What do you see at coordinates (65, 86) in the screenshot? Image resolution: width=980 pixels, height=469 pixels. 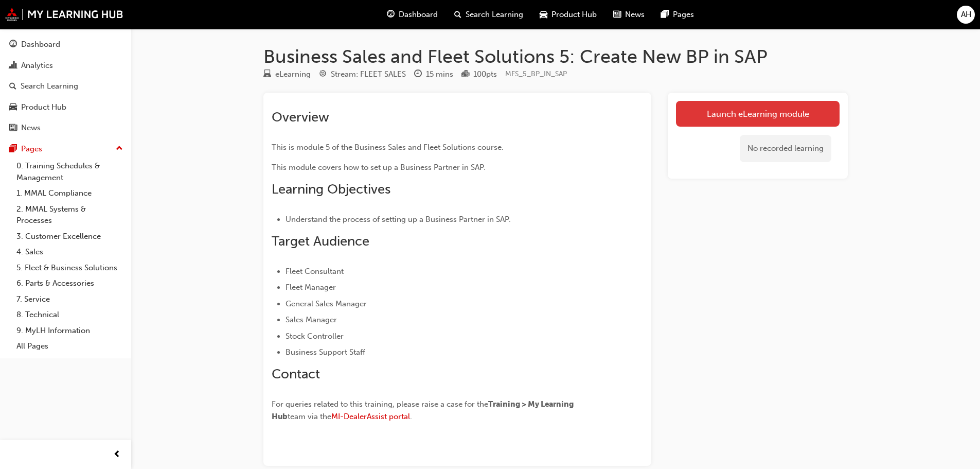 I see `a: Search Learning` at bounding box center [65, 86].